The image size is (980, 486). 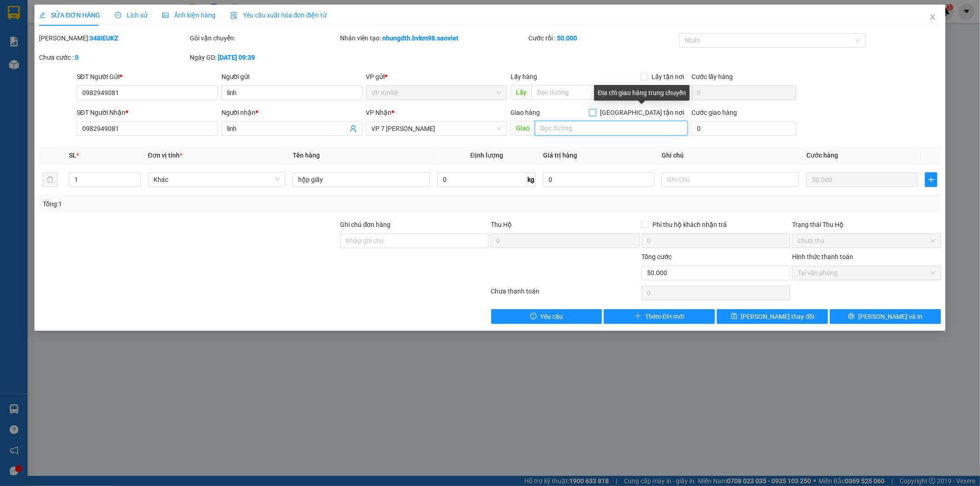 I want to click on span: Khác, so click(x=216, y=180).